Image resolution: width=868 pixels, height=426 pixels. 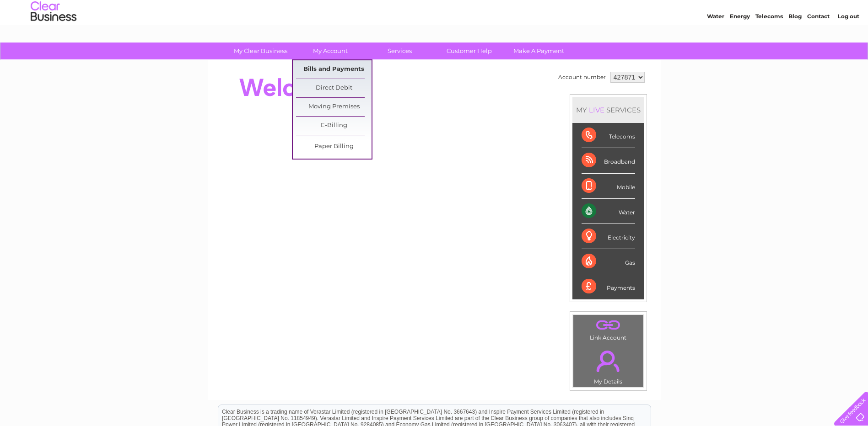 I want to click on a: Paper Billing, so click(x=334, y=147).